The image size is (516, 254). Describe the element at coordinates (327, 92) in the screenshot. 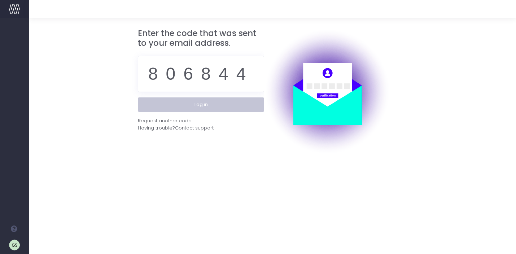

I see `img: auth.png` at that location.